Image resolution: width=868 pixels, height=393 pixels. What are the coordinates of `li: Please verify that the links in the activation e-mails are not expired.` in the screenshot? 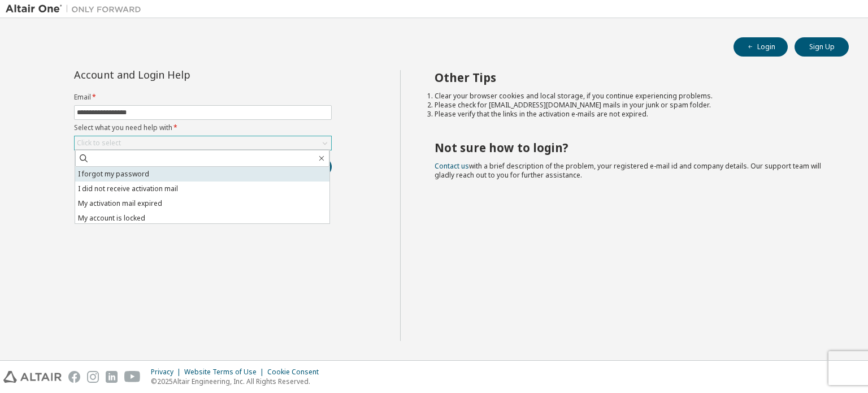 It's located at (632, 114).